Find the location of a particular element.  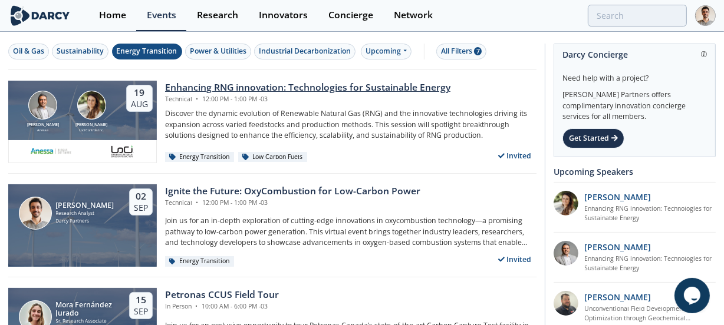

div: Need help with a project? is located at coordinates (634, 74).